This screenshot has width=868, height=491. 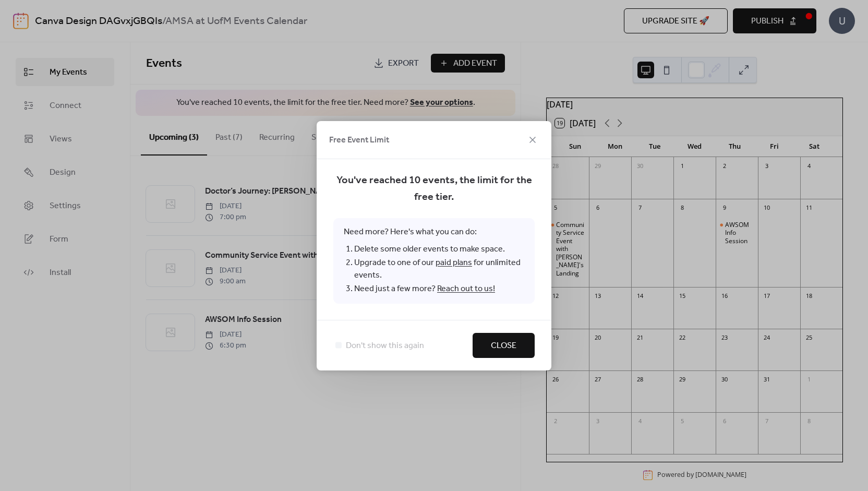 What do you see at coordinates (439, 249) in the screenshot?
I see `li: Delete some older events to make space.` at bounding box center [439, 249].